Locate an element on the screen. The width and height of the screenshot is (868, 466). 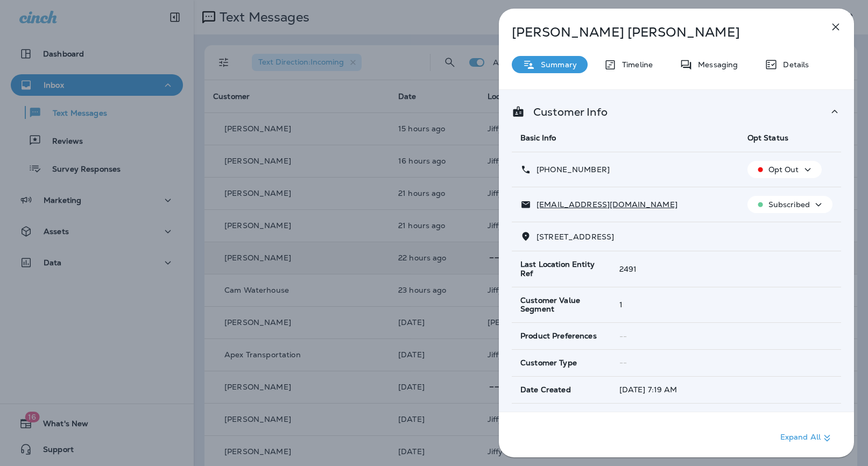
span: Last Location Entity Ref is located at coordinates (562, 269).